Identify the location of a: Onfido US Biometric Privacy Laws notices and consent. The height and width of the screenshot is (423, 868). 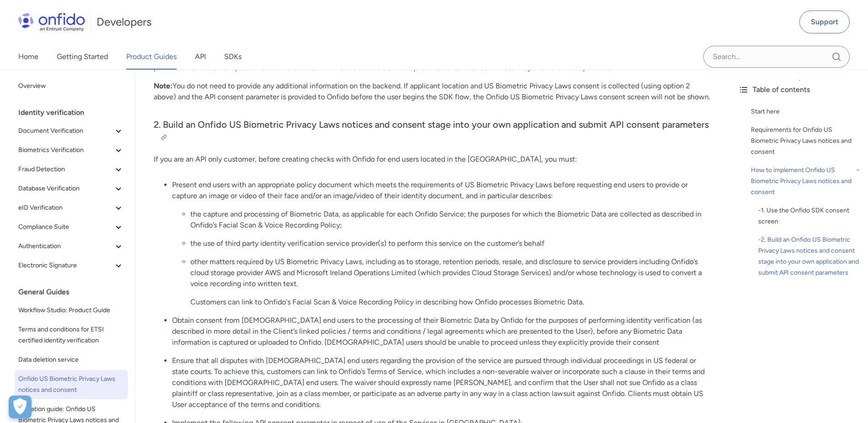
(71, 384).